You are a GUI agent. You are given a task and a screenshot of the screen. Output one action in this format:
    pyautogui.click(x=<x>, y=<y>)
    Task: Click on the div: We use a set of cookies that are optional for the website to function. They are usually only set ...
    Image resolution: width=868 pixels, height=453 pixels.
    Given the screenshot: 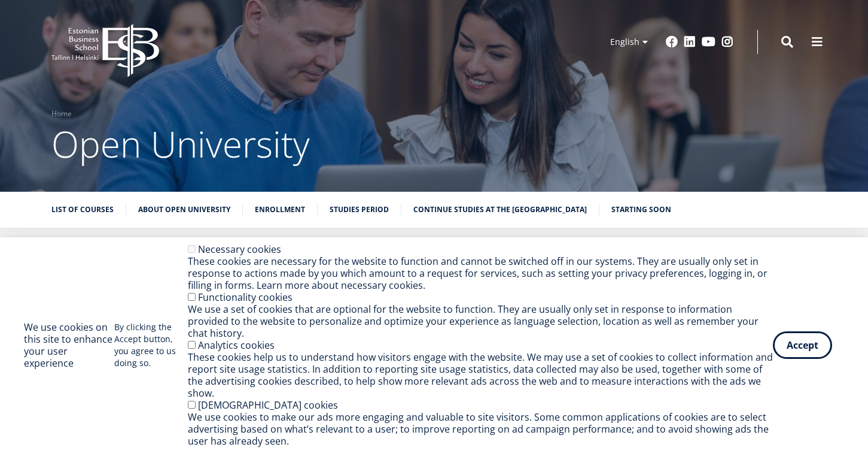 What is the action you would take?
    pyautogui.click(x=480, y=321)
    